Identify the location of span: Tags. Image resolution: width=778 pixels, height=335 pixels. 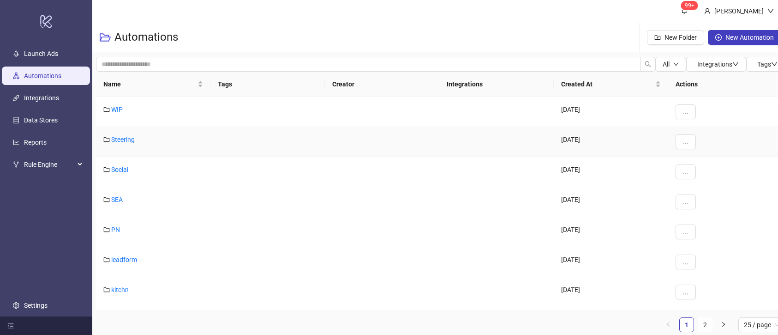
(767, 64).